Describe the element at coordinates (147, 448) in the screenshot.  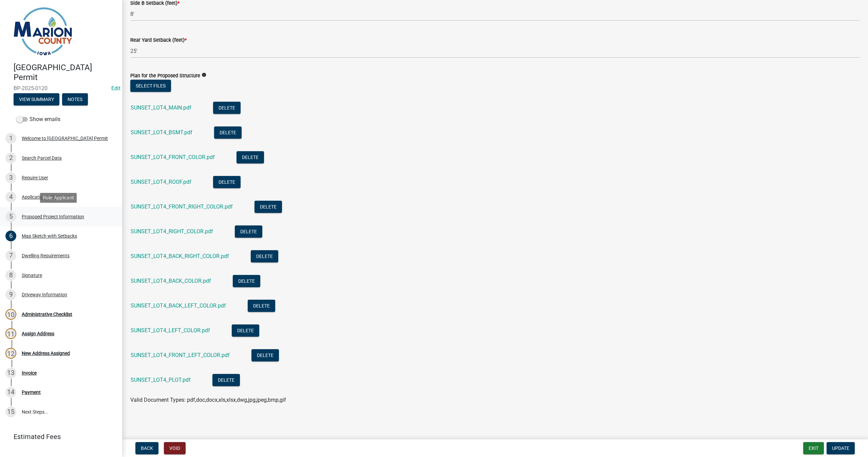
I see `button: Back` at that location.